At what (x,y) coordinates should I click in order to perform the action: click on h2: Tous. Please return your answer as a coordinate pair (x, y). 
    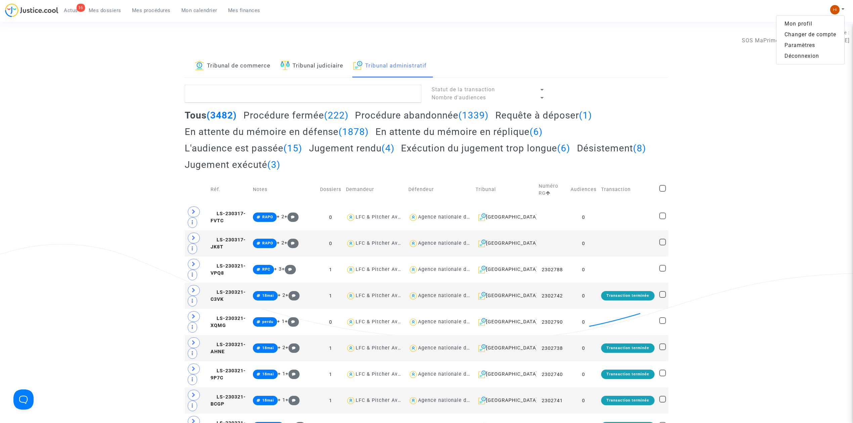
    Looking at the image, I should click on (211, 115).